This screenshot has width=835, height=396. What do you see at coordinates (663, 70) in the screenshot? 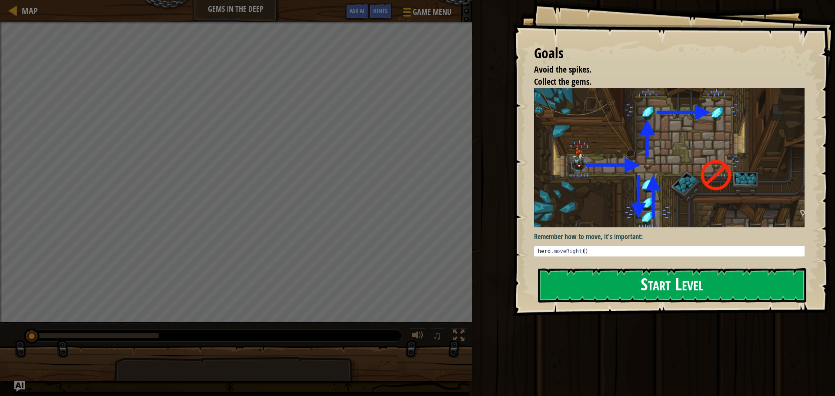
I see `li: Avoid the spikes.` at bounding box center [663, 70].